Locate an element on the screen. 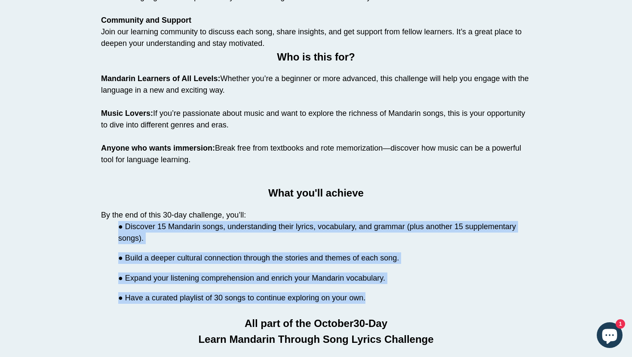 The image size is (632, 357). span: ● Build a deeper cultural connection through the stories and themes of each song. is located at coordinates (258, 258).